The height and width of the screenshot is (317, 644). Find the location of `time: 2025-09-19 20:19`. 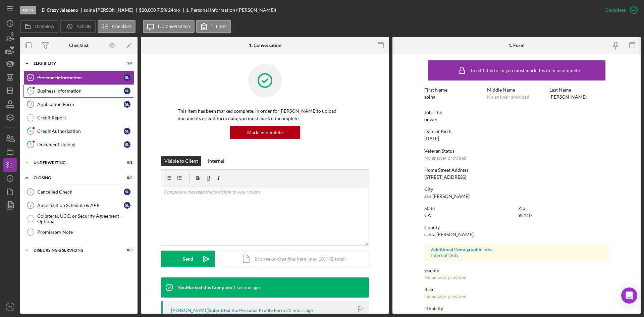

time: 2025-09-19 20:19 is located at coordinates (246, 288).